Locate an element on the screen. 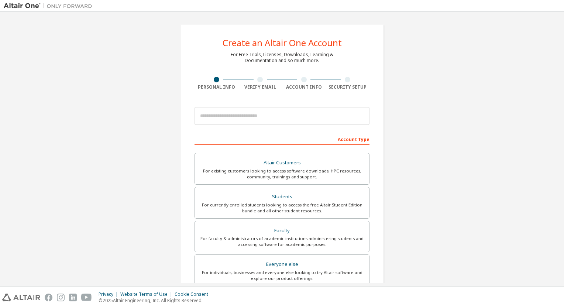 The width and height of the screenshot is (564, 308). div: For Free Trials, Licenses, Downloads, Learning & Documentation and so much more. is located at coordinates (282, 58).